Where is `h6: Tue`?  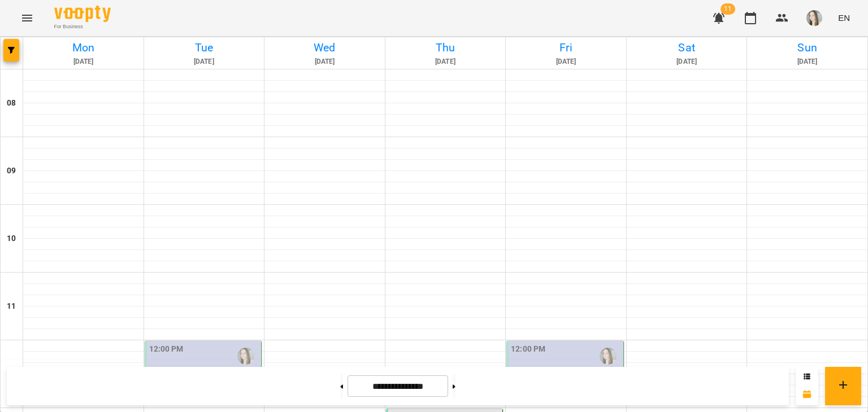 h6: Tue is located at coordinates (204, 48).